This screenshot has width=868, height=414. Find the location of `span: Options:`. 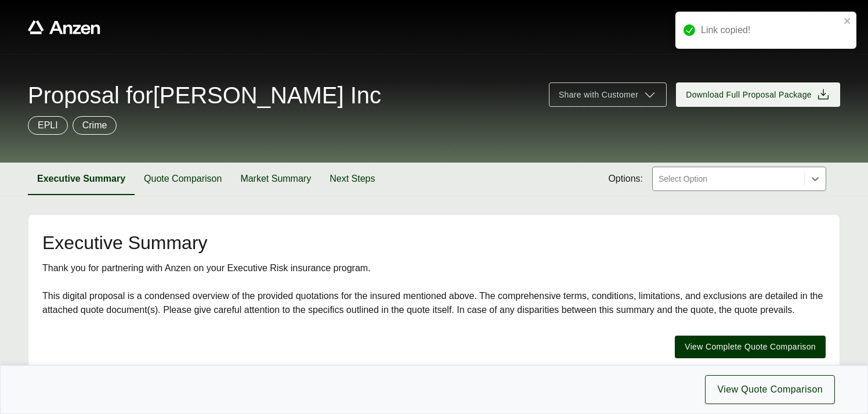

span: Options: is located at coordinates (626, 179).